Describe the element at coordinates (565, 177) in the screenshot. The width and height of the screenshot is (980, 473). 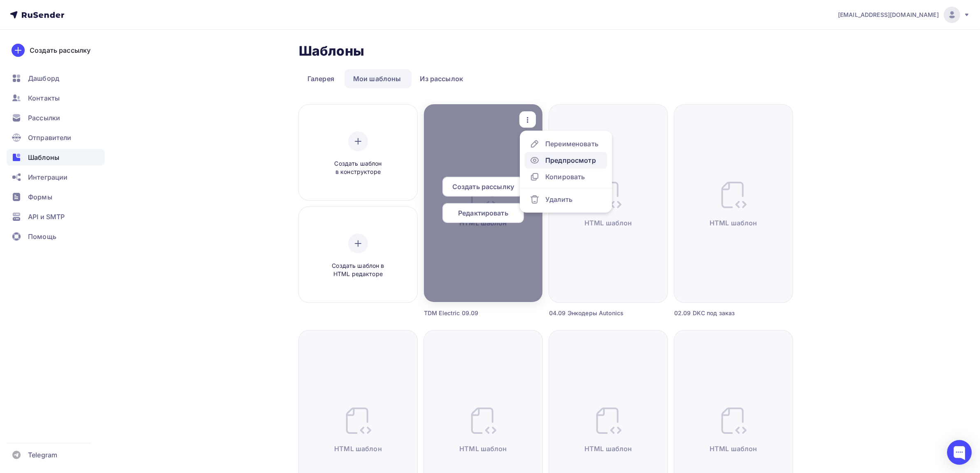
I see `div: Копировать` at that location.